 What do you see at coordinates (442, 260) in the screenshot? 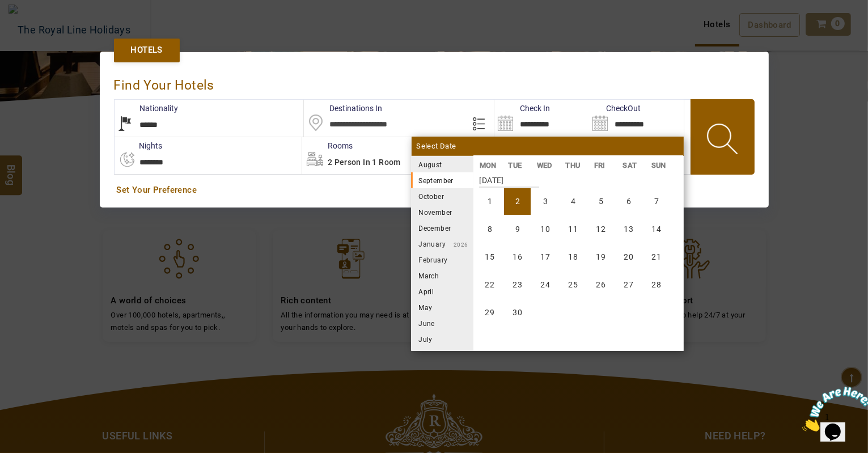
I see `li: February` at bounding box center [442, 260].